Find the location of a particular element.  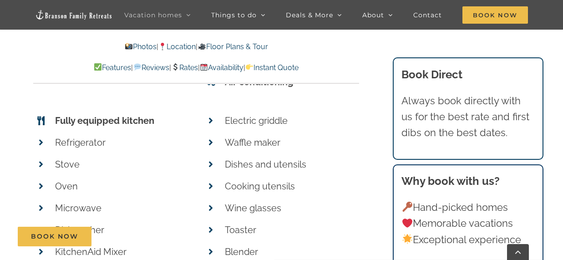

p: Blender is located at coordinates (292, 252).